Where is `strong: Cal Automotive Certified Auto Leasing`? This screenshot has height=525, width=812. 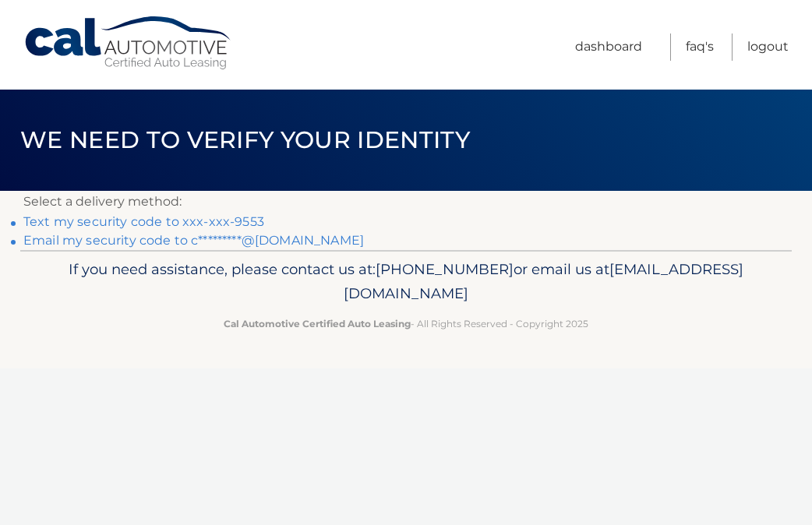 strong: Cal Automotive Certified Auto Leasing is located at coordinates (318, 323).